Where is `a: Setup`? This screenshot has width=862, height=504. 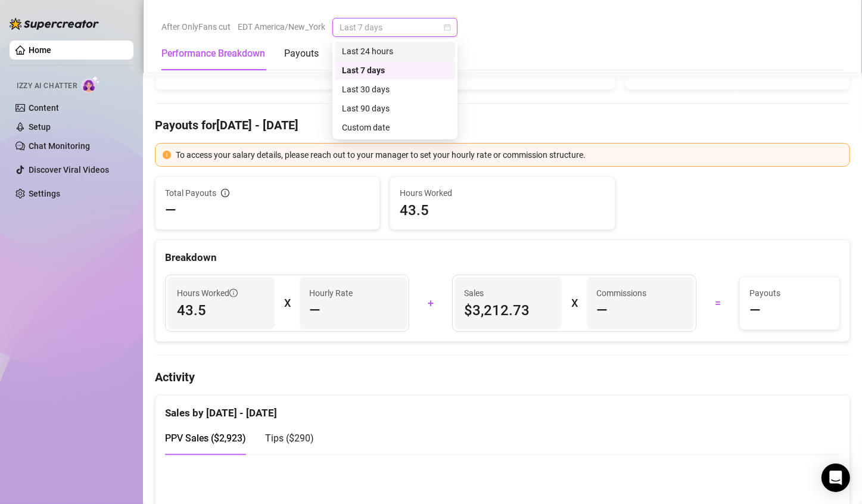 a: Setup is located at coordinates (39, 127).